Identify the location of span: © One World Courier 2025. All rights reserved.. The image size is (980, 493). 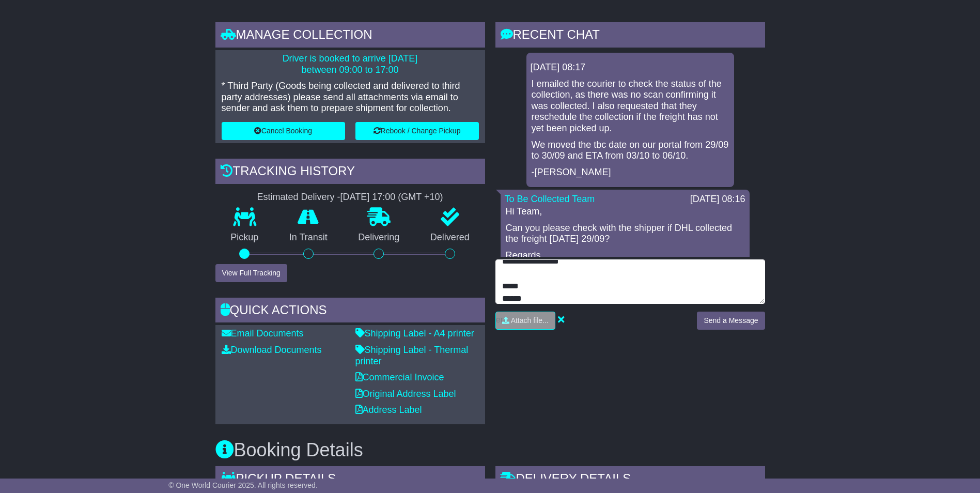
(243, 485).